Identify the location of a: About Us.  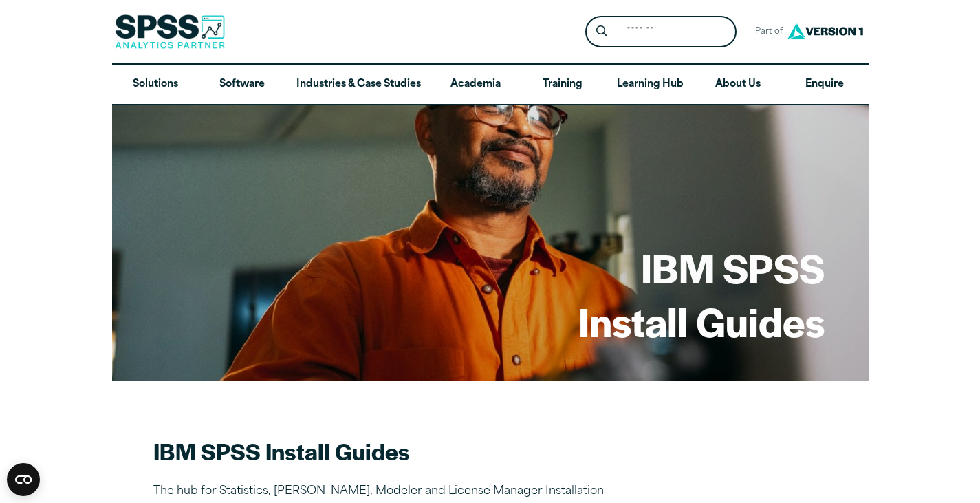
(738, 84).